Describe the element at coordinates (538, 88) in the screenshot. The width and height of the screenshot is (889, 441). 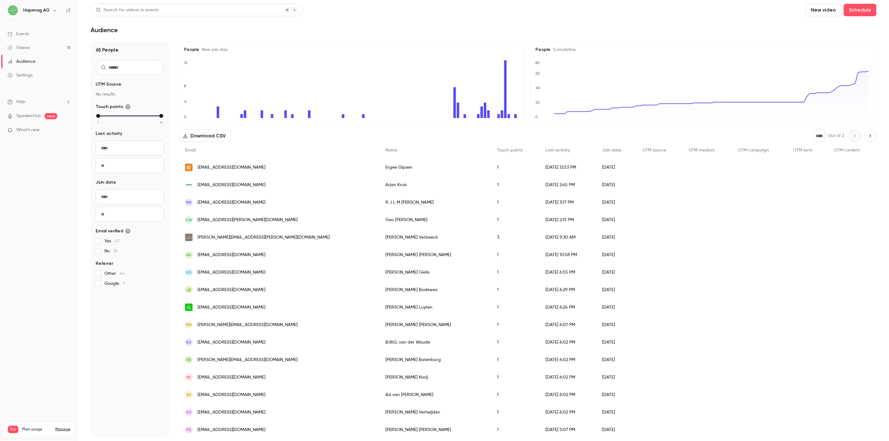
I see `text: 40` at that location.